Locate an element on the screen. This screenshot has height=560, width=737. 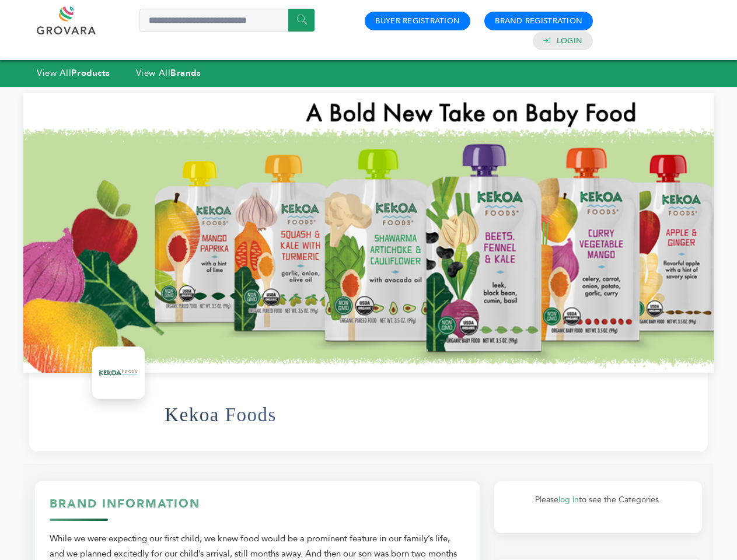
a: Login is located at coordinates (569, 41).